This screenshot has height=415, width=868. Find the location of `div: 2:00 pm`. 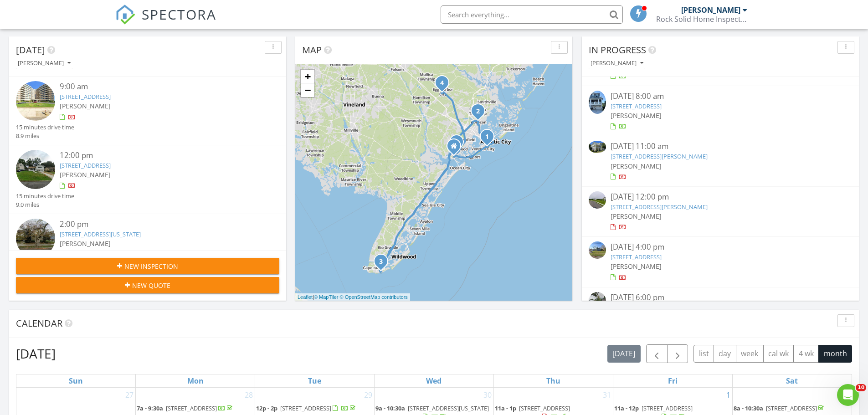

div: 2:00 pm is located at coordinates (158, 224).